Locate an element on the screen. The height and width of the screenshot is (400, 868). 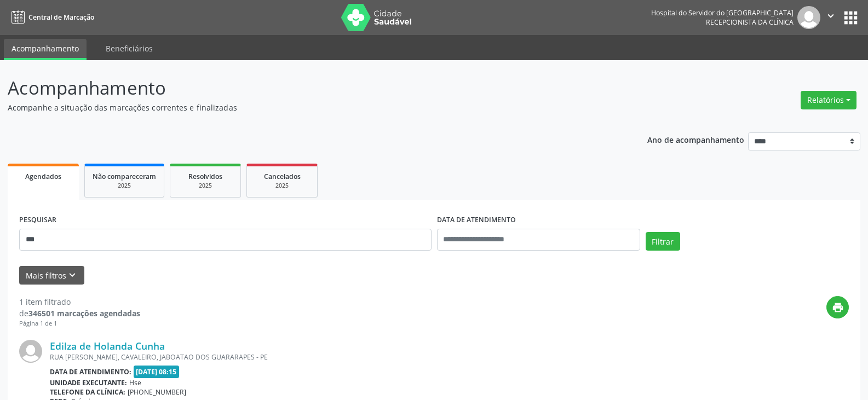
span: Agendados is located at coordinates (43, 176).